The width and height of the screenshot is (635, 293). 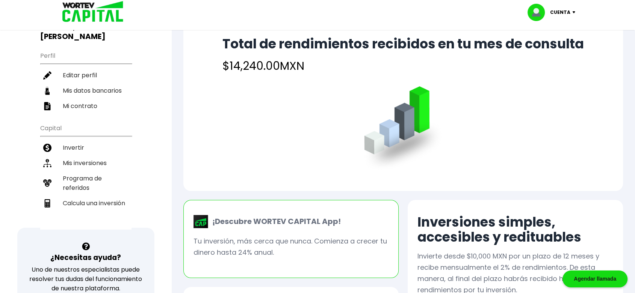 I want to click on h3: Buen día,, so click(x=86, y=32).